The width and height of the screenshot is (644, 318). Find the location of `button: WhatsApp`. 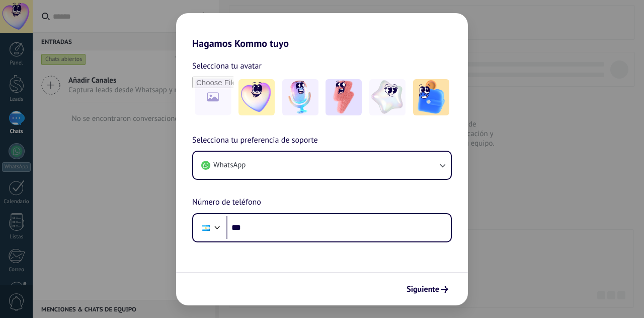

button: WhatsApp is located at coordinates (322, 165).